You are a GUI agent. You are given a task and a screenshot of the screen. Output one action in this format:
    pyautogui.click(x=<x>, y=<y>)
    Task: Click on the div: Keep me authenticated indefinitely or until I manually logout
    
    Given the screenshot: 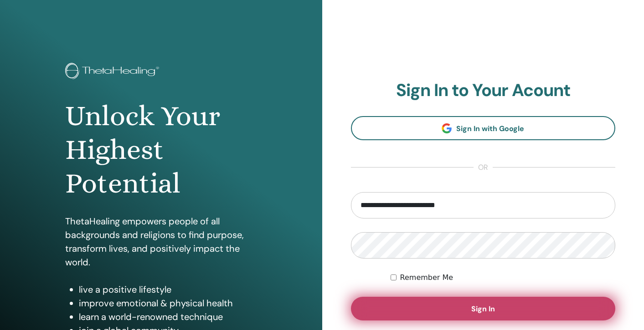 What is the action you would take?
    pyautogui.click(x=503, y=278)
    